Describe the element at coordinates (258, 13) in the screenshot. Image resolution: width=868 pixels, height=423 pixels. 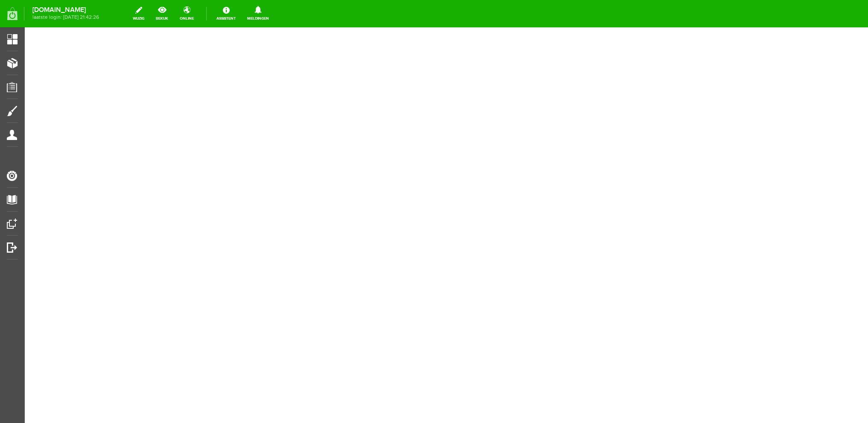
I see `a: Meldingen` at that location.